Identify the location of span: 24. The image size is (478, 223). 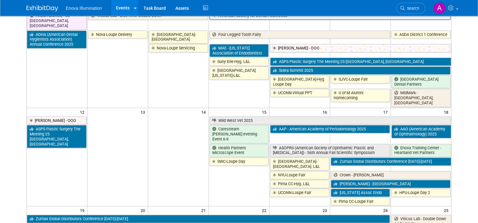
(386, 211).